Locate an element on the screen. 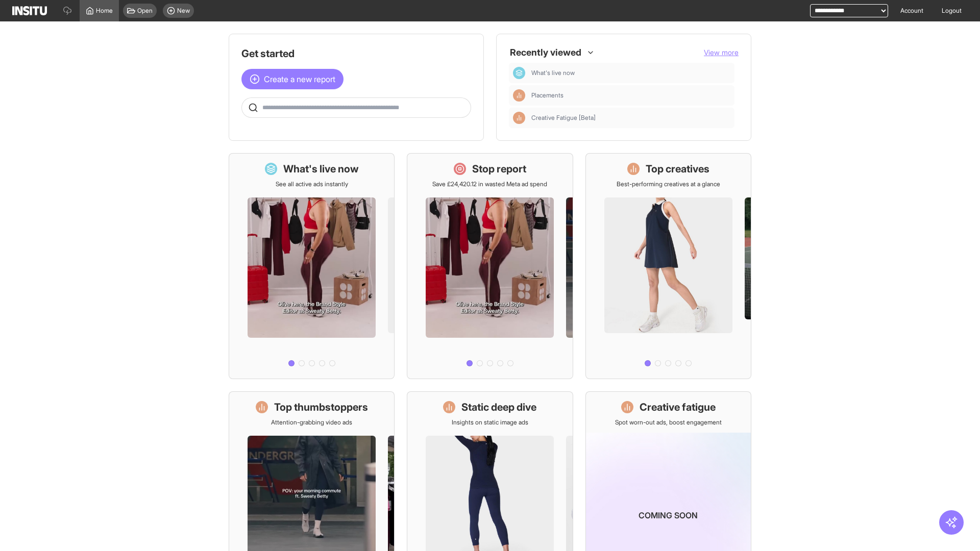  p: Save £24,420.12 in wasted Meta ad spend is located at coordinates (489, 184).